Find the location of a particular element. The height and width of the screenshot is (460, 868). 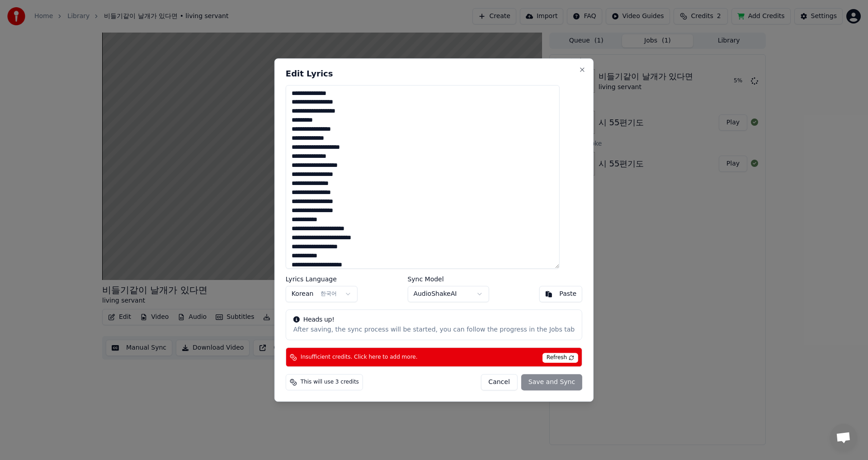

h2: Edit Lyrics is located at coordinates (434, 74).